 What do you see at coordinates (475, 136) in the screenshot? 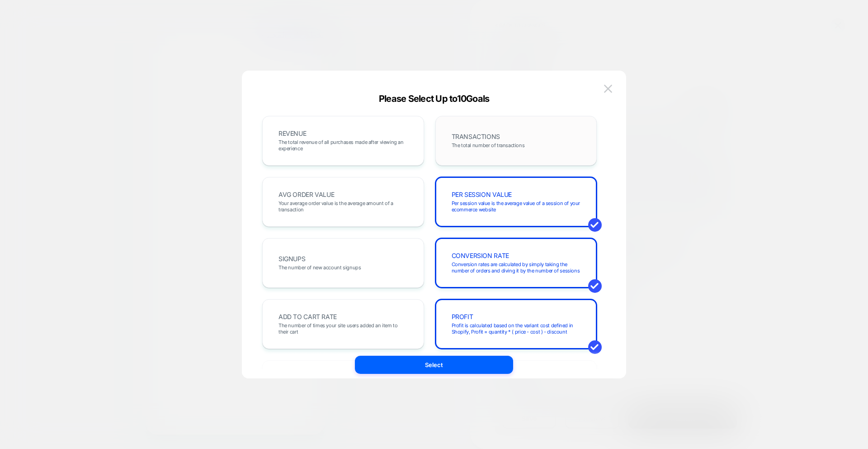
I see `span: TRANSACTIONS` at bounding box center [475, 136].